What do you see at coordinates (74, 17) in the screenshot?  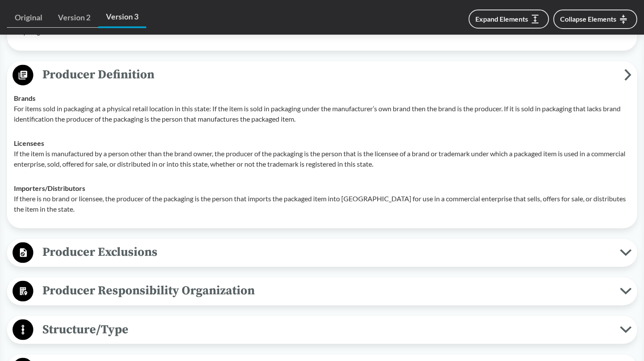 I see `a: Version 2` at bounding box center [74, 17].